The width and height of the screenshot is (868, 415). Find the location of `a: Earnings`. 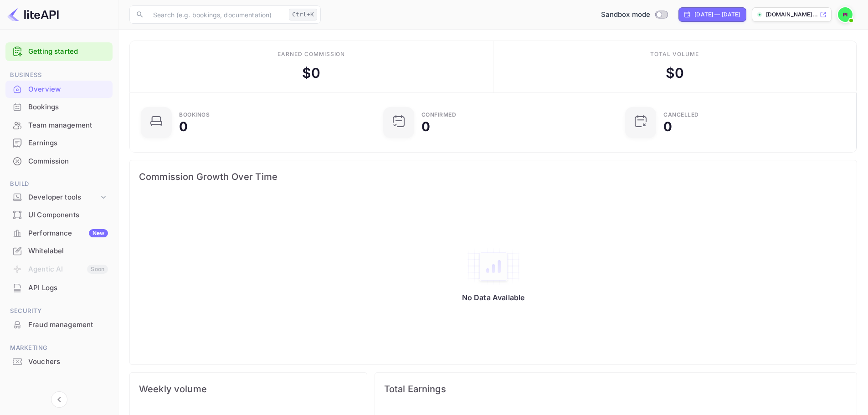

a: Earnings is located at coordinates (59, 142).